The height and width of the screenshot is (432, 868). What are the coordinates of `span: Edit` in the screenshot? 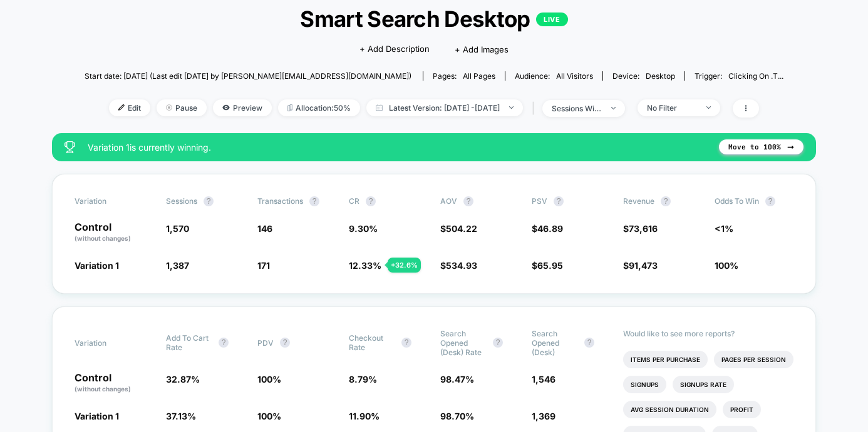 It's located at (130, 107).